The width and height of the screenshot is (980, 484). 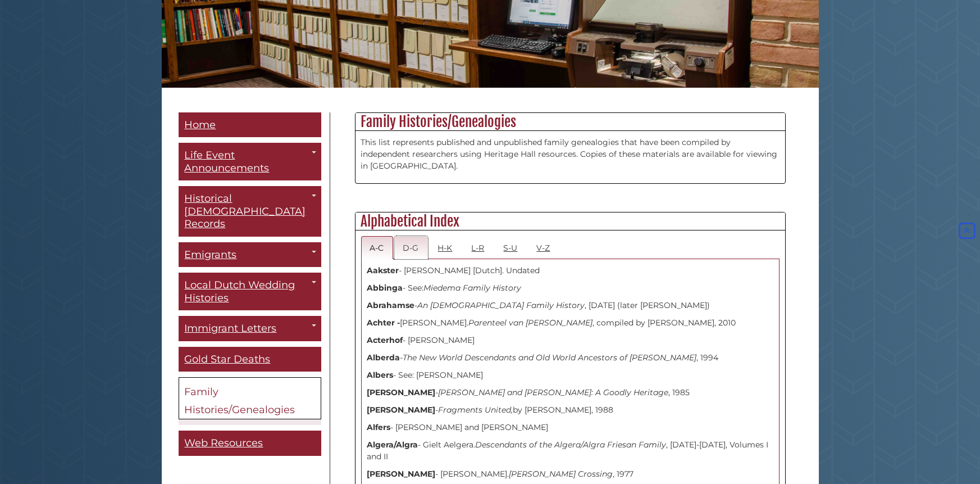 I want to click on a: Local Dutch Wedding Histories, so click(x=250, y=291).